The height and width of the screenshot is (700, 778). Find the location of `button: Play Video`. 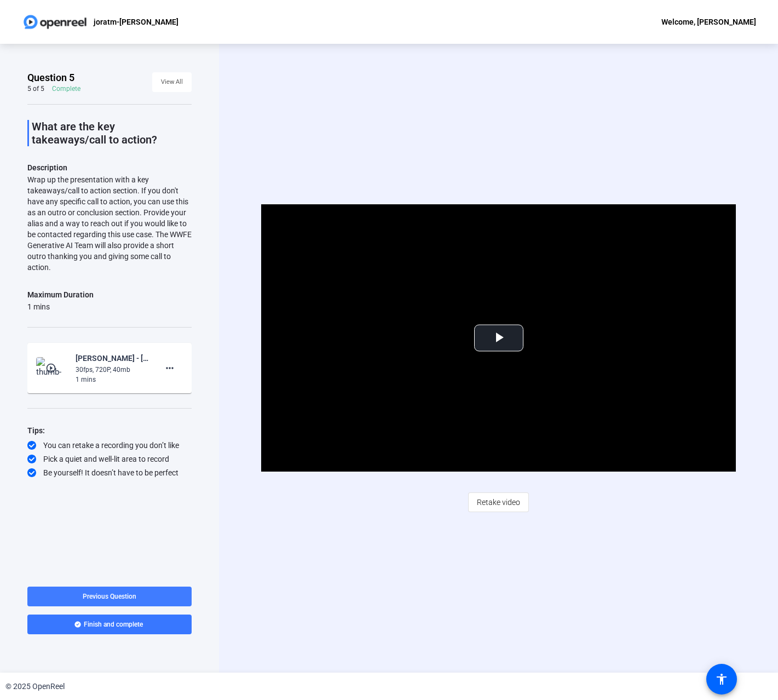

button: Play Video is located at coordinates (499, 337).